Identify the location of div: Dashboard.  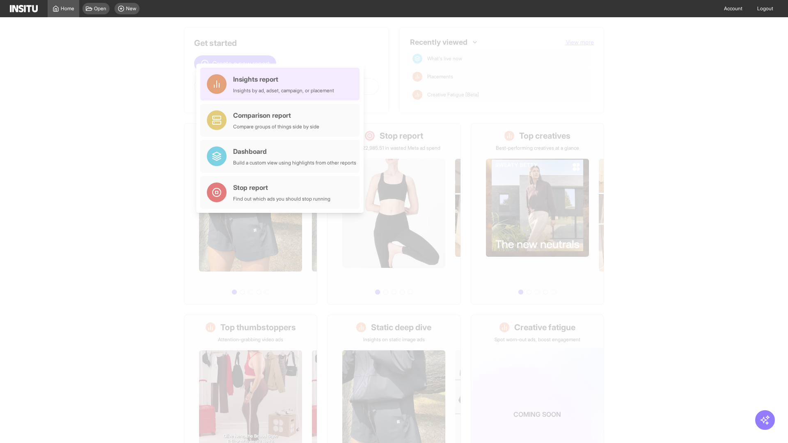
(295, 151).